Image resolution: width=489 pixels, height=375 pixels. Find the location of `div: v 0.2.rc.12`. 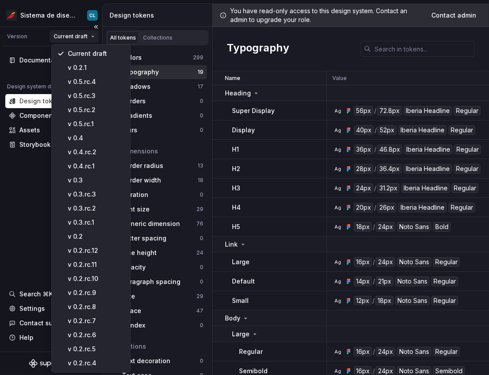

div: v 0.2.rc.12 is located at coordinates (96, 251).